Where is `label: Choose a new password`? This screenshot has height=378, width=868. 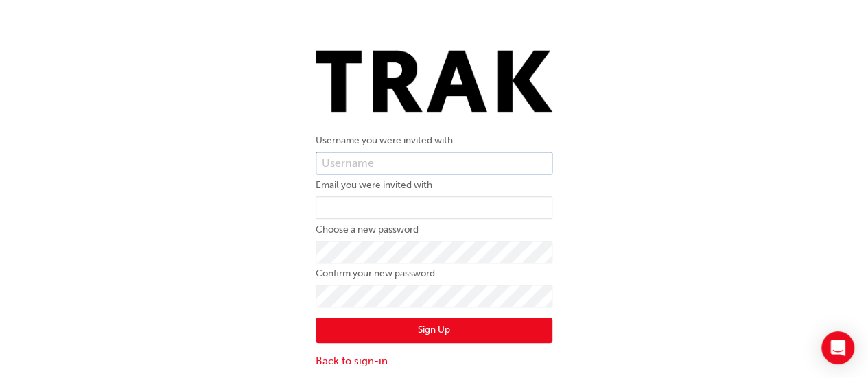 label: Choose a new password is located at coordinates (434, 230).